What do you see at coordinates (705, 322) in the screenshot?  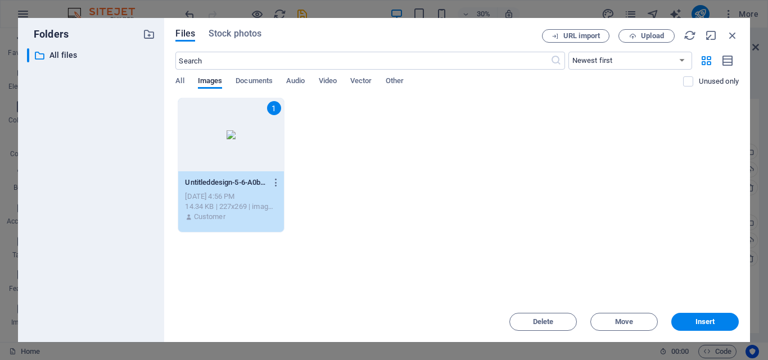 I see `span: Insert` at bounding box center [705, 322].